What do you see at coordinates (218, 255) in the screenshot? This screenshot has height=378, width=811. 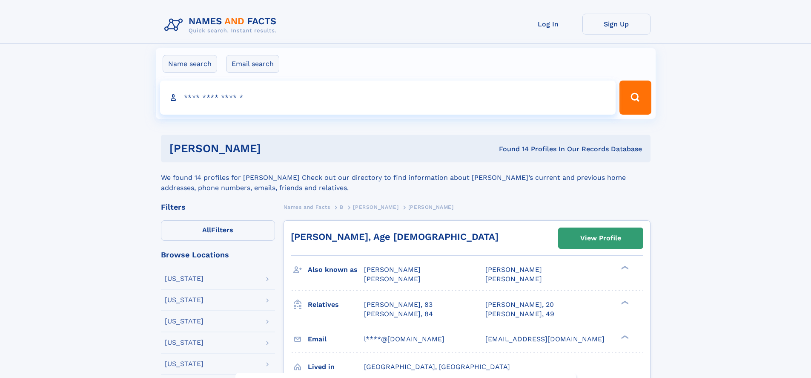 I see `div: Browse Locations` at bounding box center [218, 255].